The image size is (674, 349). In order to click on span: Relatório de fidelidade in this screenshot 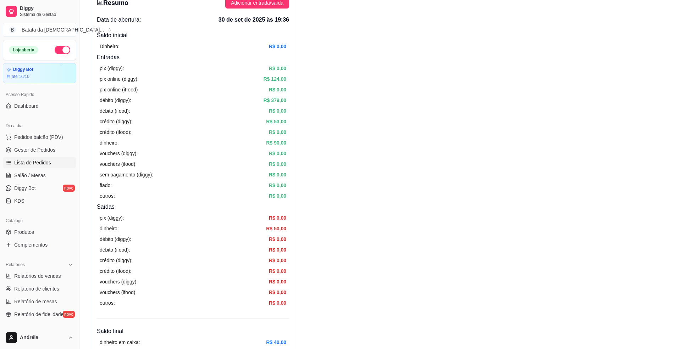, I will do `click(39, 315)`.